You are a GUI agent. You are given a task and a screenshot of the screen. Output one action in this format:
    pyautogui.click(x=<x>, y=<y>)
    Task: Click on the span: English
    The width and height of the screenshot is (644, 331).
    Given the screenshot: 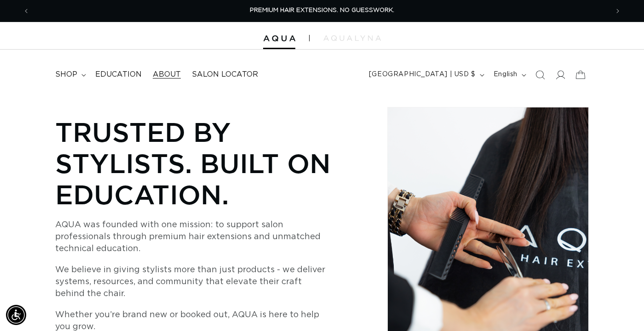 What is the action you would take?
    pyautogui.click(x=505, y=74)
    